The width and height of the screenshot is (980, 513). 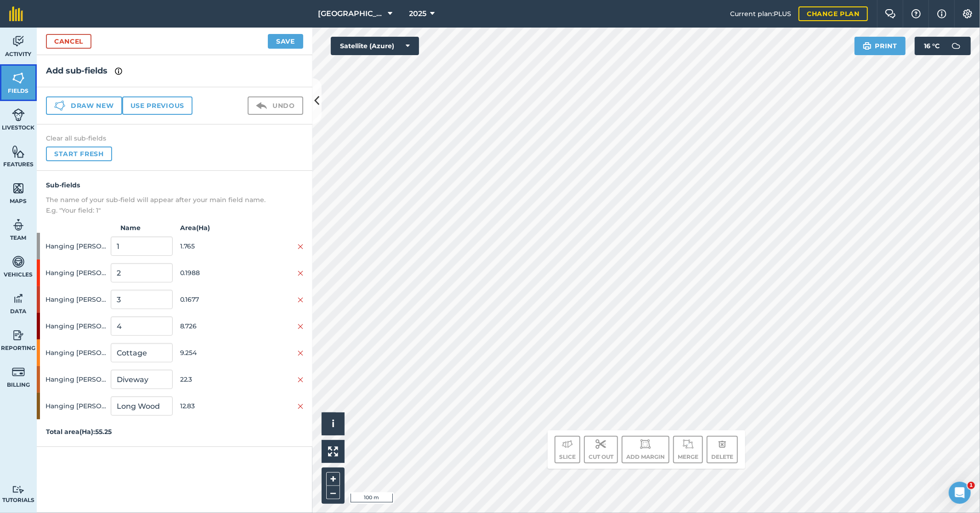 What do you see at coordinates (175, 71) in the screenshot?
I see `h2: Add sub-fields` at bounding box center [175, 71].